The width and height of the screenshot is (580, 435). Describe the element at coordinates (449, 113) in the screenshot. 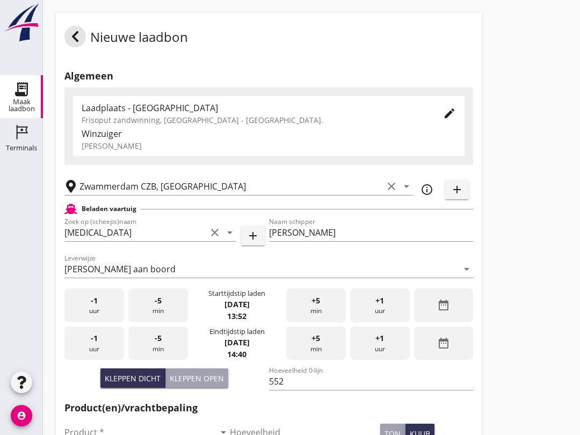

I see `i: edit` at that location.